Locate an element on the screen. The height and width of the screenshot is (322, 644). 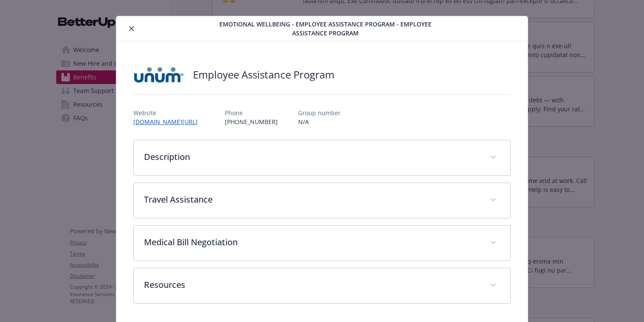
h2: Employee Assistance Program is located at coordinates (264, 75).